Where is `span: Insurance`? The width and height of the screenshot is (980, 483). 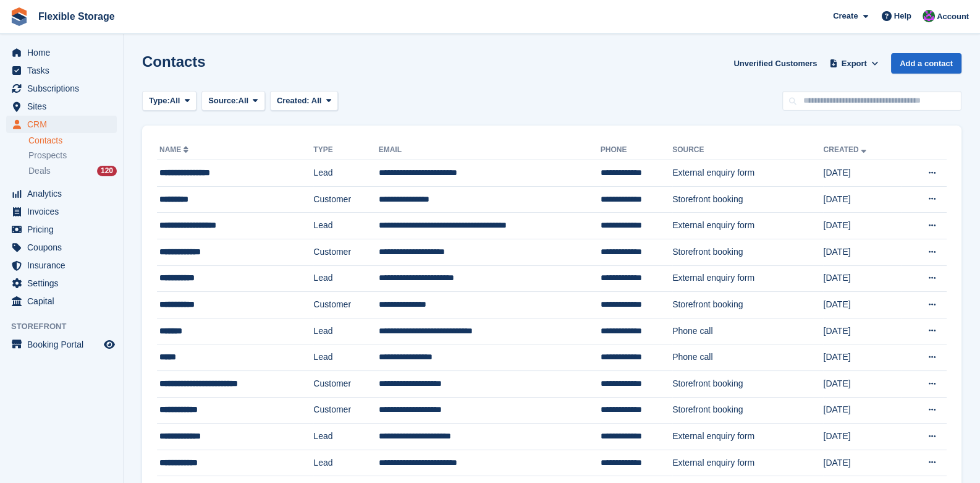
span: Insurance is located at coordinates (64, 265).